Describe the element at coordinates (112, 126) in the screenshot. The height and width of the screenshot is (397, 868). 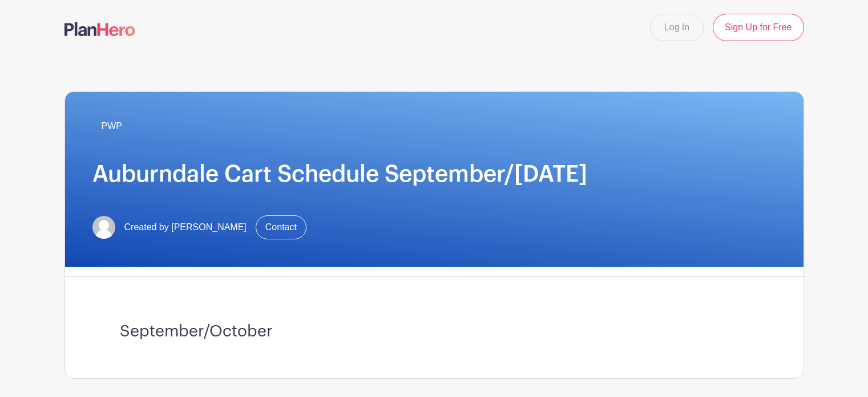
I see `span: PWP` at that location.